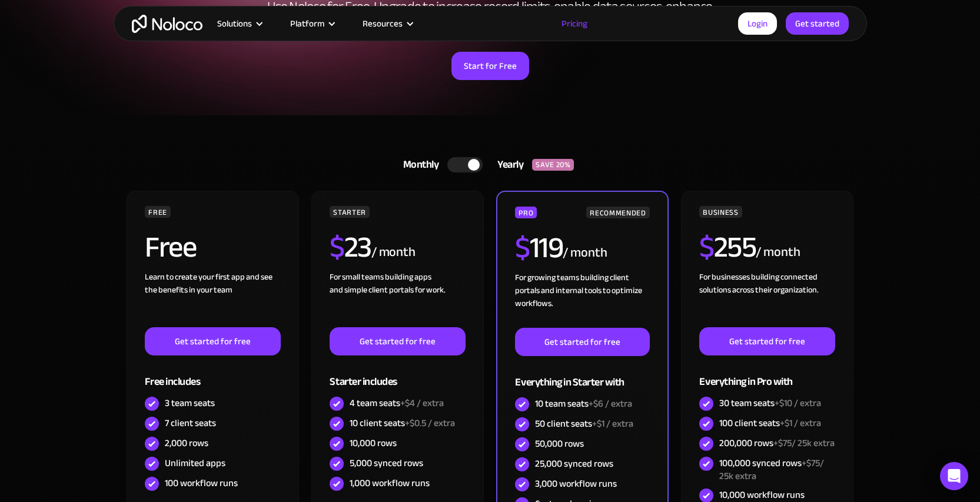 This screenshot has width=980, height=502. Describe the element at coordinates (390, 483) in the screenshot. I see `div: 1,000 workflow runs` at that location.